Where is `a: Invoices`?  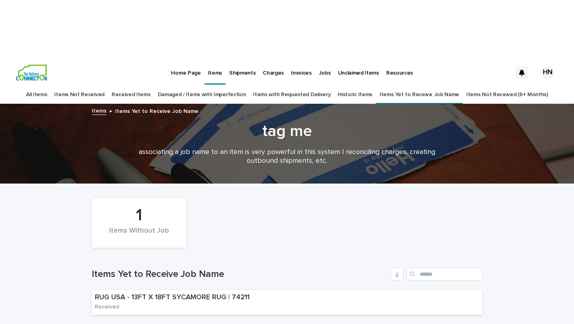 a: Invoices is located at coordinates (301, 72).